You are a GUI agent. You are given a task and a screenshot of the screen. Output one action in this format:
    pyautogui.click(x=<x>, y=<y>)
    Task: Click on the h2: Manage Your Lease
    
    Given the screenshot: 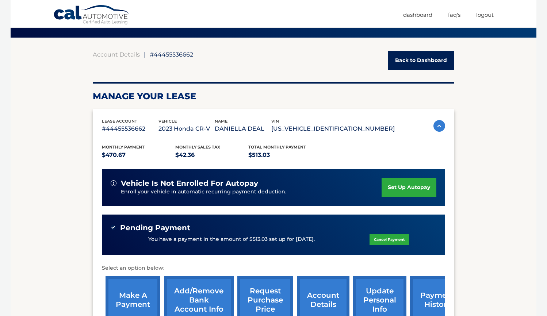 What is the action you would take?
    pyautogui.click(x=274, y=96)
    